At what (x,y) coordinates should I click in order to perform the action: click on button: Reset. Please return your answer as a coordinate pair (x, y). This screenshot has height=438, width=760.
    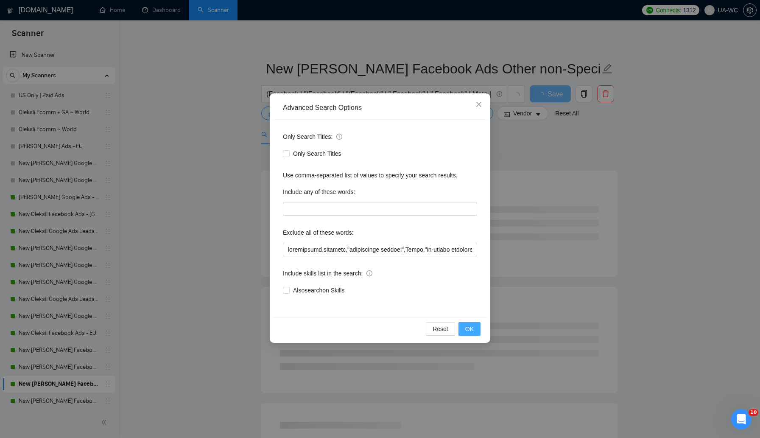
    Looking at the image, I should click on (440, 329).